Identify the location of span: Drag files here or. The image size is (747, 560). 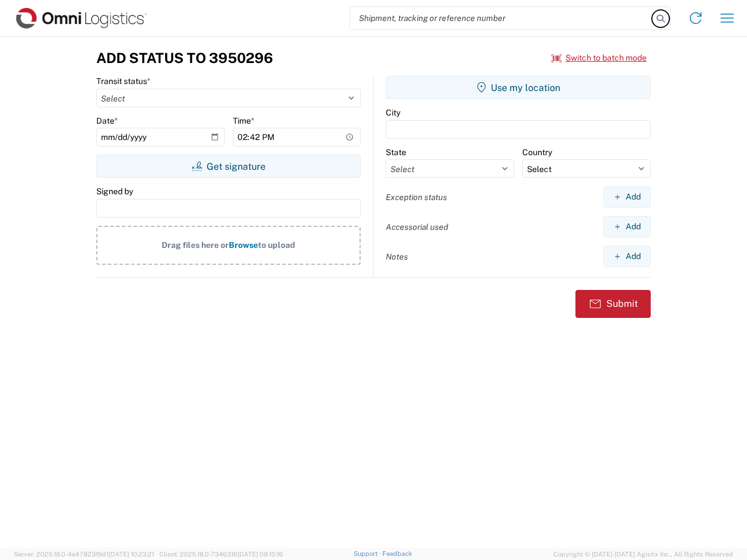
(195, 245).